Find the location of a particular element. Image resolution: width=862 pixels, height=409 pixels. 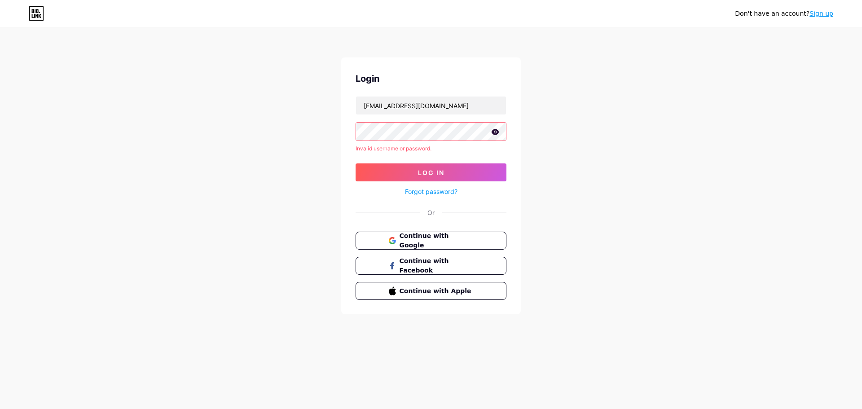

button: Continue with Apple is located at coordinates (431, 291).